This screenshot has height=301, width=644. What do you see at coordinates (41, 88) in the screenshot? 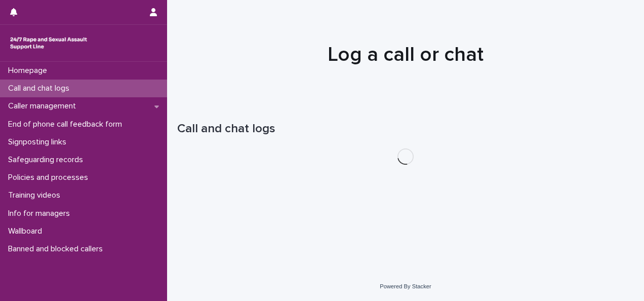
I see `p: Call and chat logs` at bounding box center [41, 88].